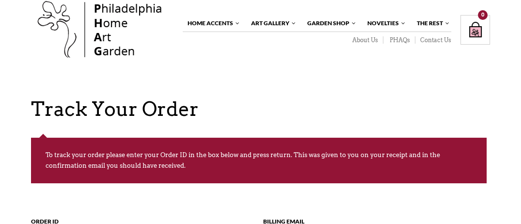 The height and width of the screenshot is (224, 521). Describe the element at coordinates (384, 23) in the screenshot. I see `a: Novelties` at that location.